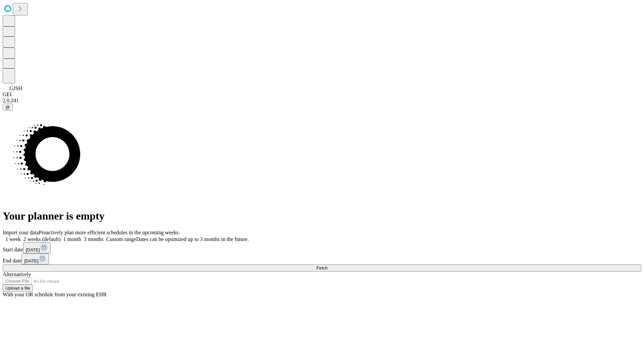 The width and height of the screenshot is (644, 362). I want to click on span: Alternatively, so click(17, 274).